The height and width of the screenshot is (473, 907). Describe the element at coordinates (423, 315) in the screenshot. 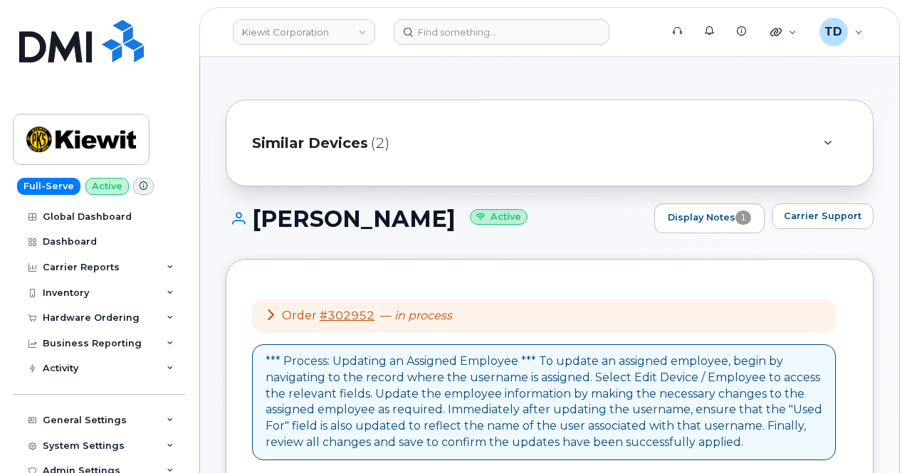

I see `em: in process` at that location.